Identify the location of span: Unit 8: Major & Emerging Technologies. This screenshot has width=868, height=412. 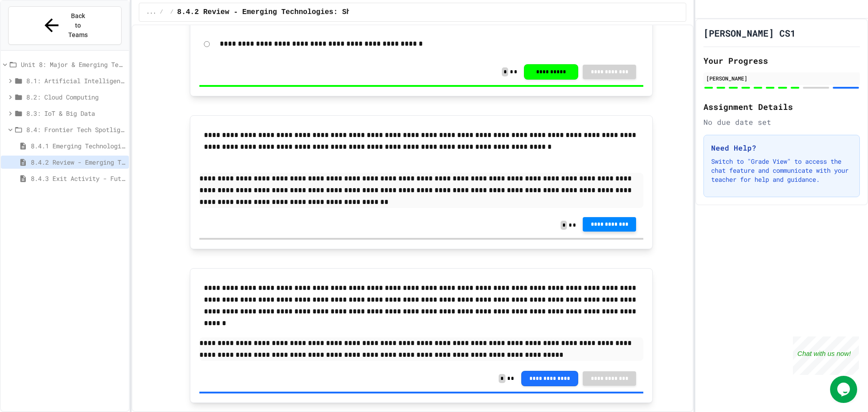
(73, 64).